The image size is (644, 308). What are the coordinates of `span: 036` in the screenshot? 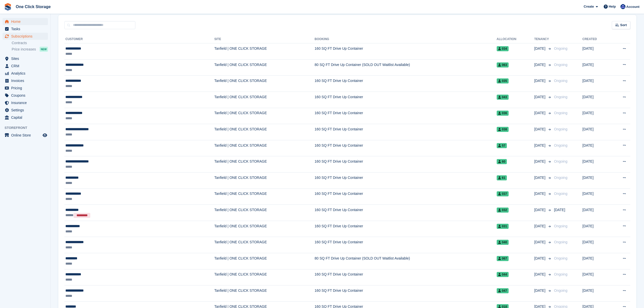 It's located at (502, 113).